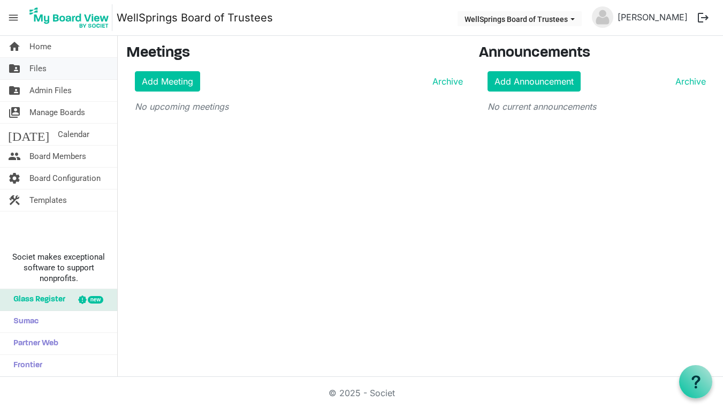 The width and height of the screenshot is (723, 409). What do you see at coordinates (14, 156) in the screenshot?
I see `span: people` at bounding box center [14, 156].